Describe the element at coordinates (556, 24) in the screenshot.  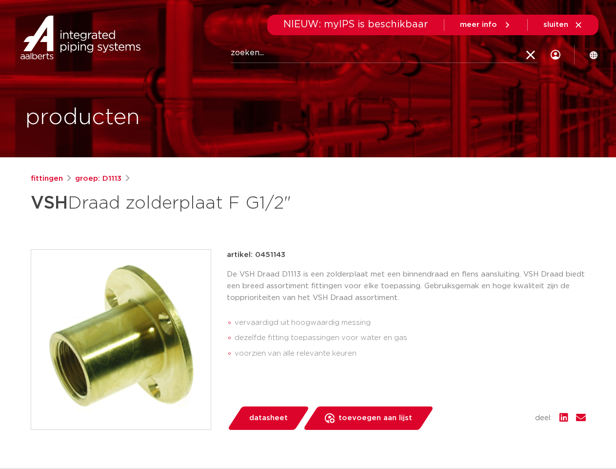
I see `span: sluiten` at that location.